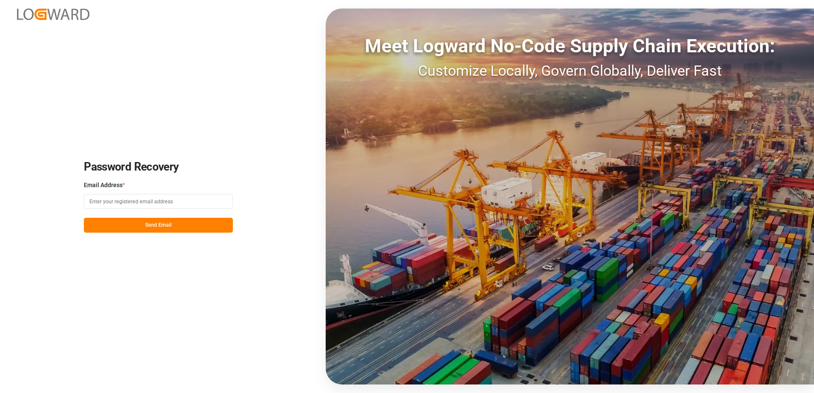  Describe the element at coordinates (158, 167) in the screenshot. I see `h2: Password Recovery` at that location.